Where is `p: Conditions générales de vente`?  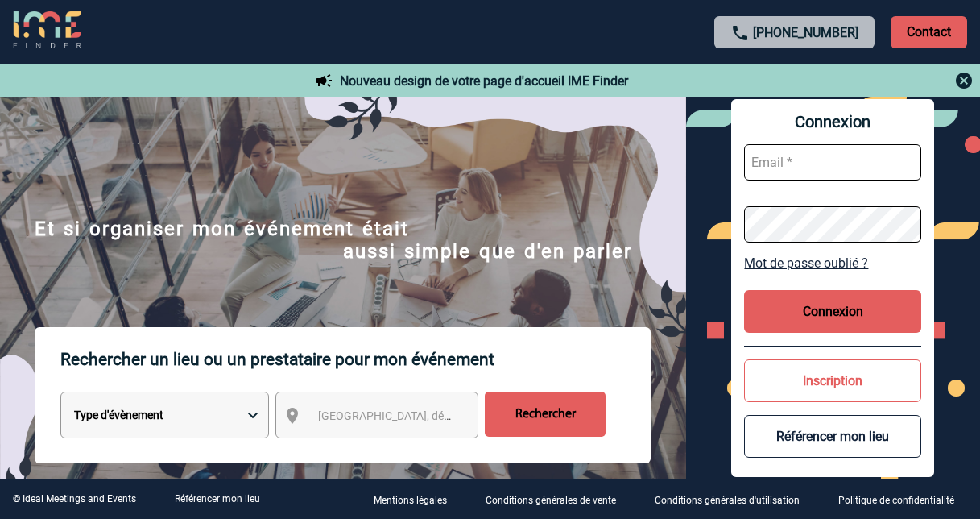 p: Conditions générales de vente is located at coordinates (551, 500).